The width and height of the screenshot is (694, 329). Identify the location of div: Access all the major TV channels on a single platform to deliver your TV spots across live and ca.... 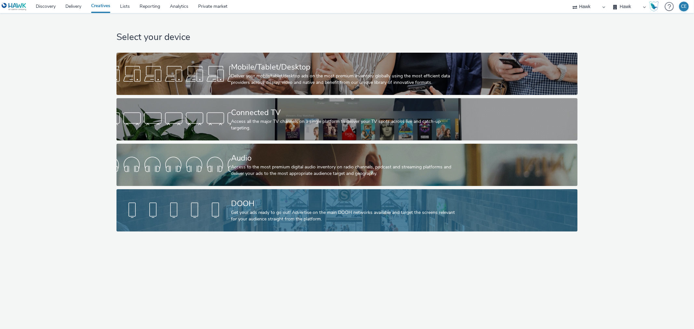
(345, 125).